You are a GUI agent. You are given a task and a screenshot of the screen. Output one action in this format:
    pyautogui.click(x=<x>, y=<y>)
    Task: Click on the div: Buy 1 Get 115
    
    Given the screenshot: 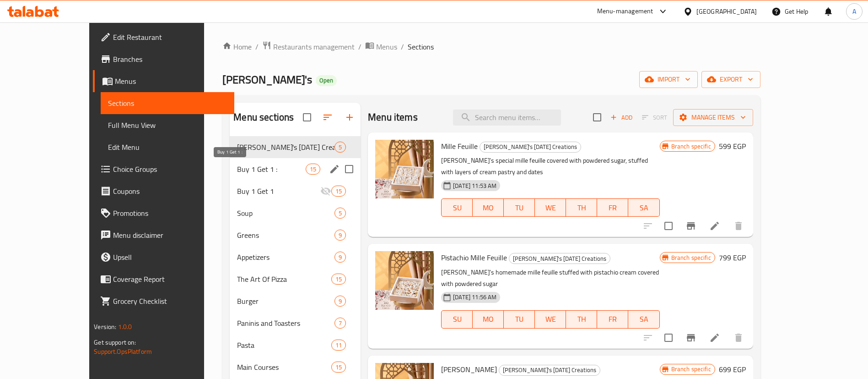 What is the action you would take?
    pyautogui.click(x=295, y=191)
    